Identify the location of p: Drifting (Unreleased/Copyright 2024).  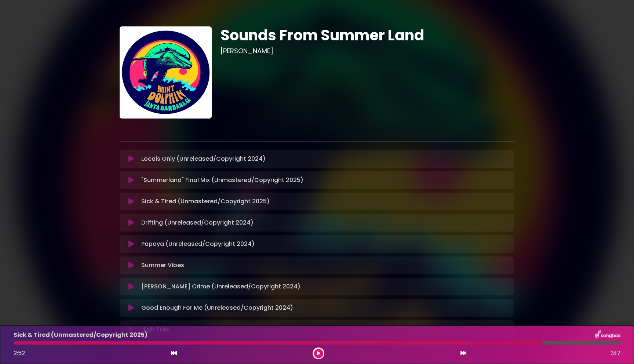
(197, 222).